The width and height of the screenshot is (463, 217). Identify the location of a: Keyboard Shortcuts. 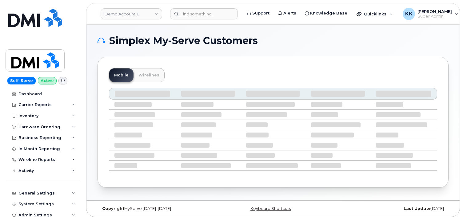
(270, 208).